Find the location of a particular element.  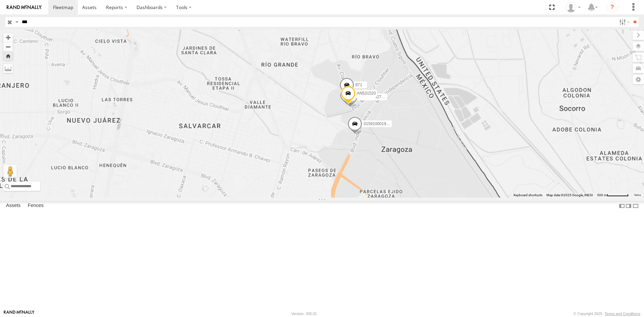

span: 015910001987117 is located at coordinates (380, 124).